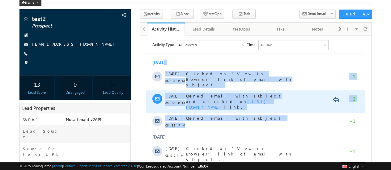 This screenshot has width=391, height=170. What do you see at coordinates (87, 69) in the screenshot?
I see `span: and clicked on link.` at bounding box center [87, 69].